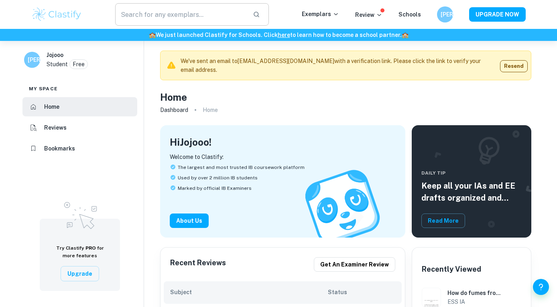 This screenshot has width=557, height=307. What do you see at coordinates (198, 264) in the screenshot?
I see `h6: Recent Reviews` at bounding box center [198, 264].